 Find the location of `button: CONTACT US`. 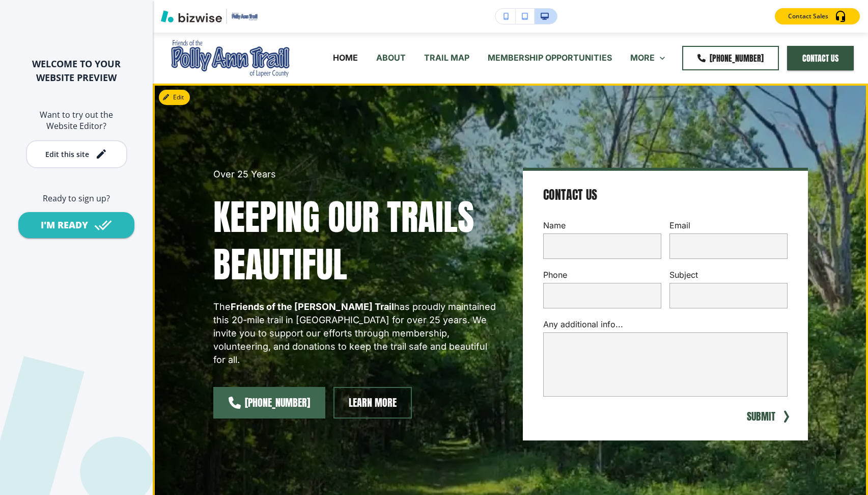

button: CONTACT US is located at coordinates (820, 58).